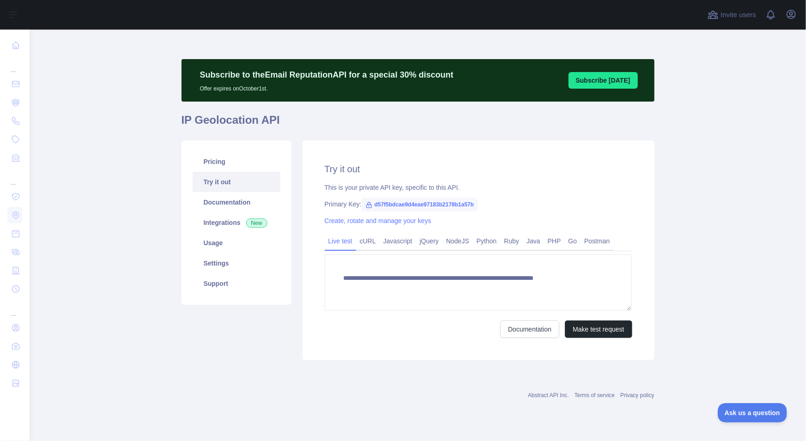 The height and width of the screenshot is (441, 806). Describe the element at coordinates (478, 204) in the screenshot. I see `div: Primary Key:` at that location.